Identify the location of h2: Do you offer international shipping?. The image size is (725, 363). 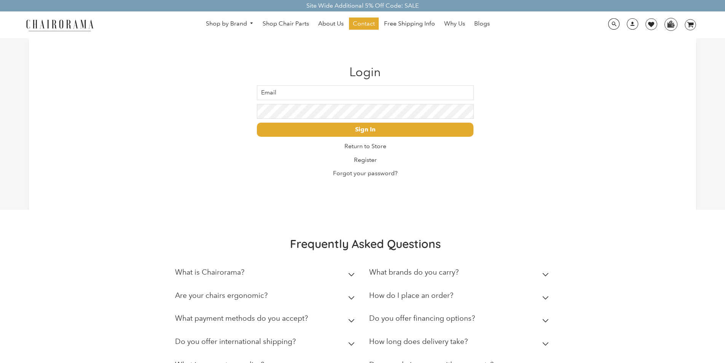
(235, 341).